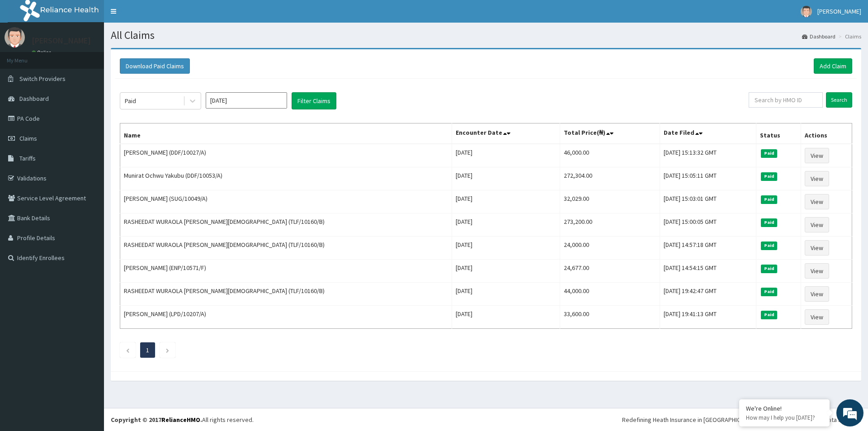  I want to click on strong: Copyright © 2017 ., so click(157, 419).